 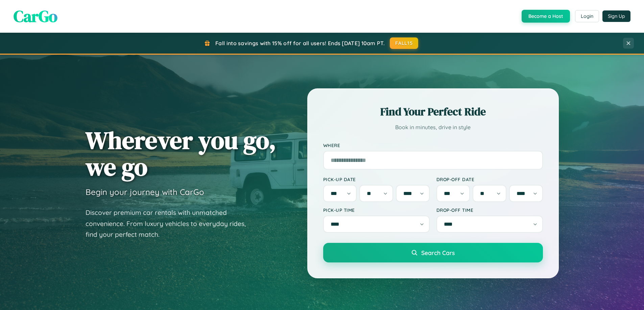 I want to click on button: Become a Host, so click(x=545, y=16).